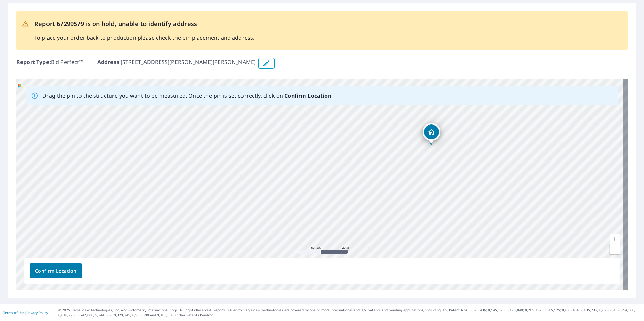 This screenshot has height=321, width=644. I want to click on a: Terms of Use, so click(14, 312).